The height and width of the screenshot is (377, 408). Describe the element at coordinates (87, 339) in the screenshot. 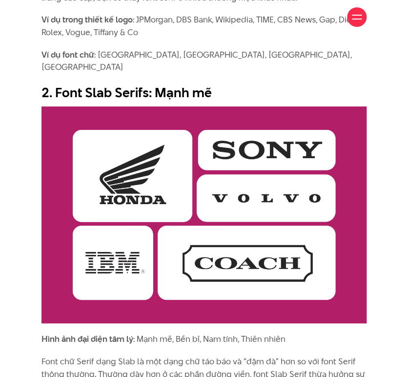

I see `strong: Hình ảnh đại diện tâm lý` at that location.